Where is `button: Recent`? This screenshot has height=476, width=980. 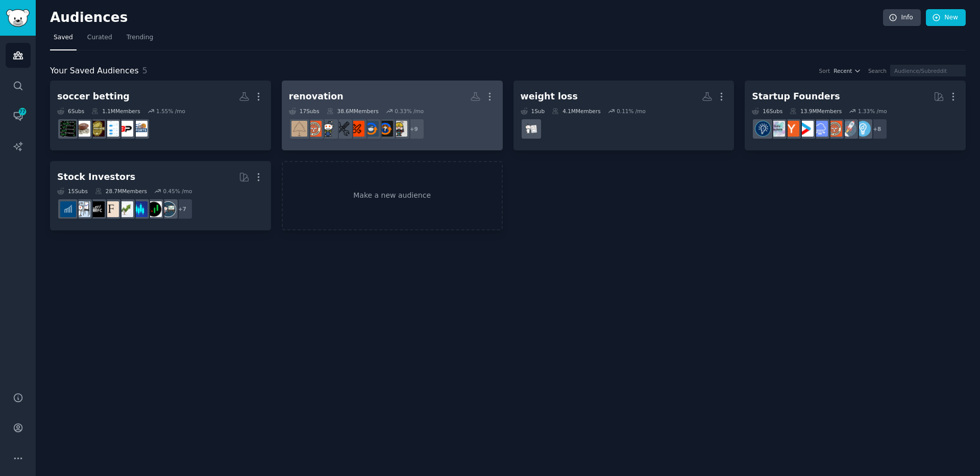
button: Recent is located at coordinates (847, 71).